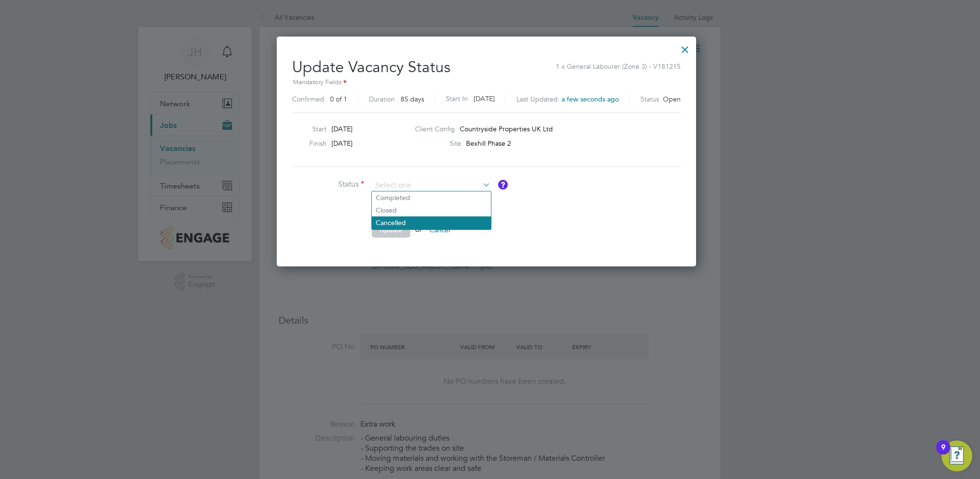 This screenshot has width=980, height=479. Describe the element at coordinates (438, 144) in the screenshot. I see `label: Site` at that location.